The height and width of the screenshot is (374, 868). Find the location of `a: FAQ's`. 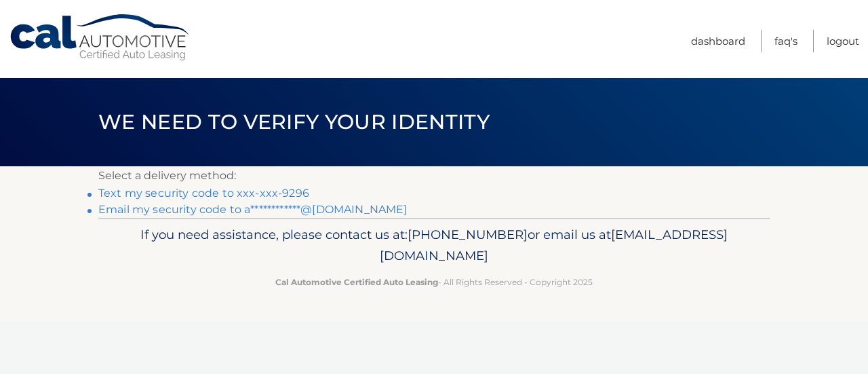

a: FAQ's is located at coordinates (786, 40).